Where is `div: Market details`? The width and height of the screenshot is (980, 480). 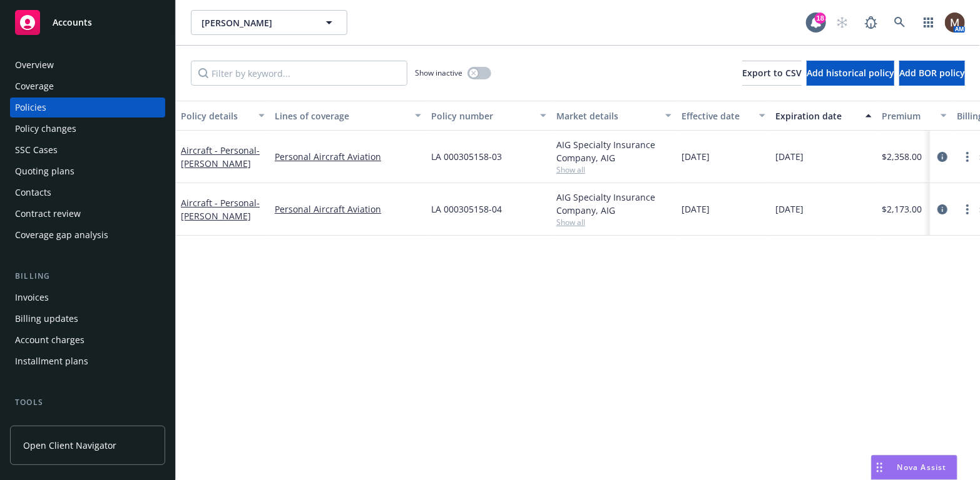 div: Market details is located at coordinates (607, 116).